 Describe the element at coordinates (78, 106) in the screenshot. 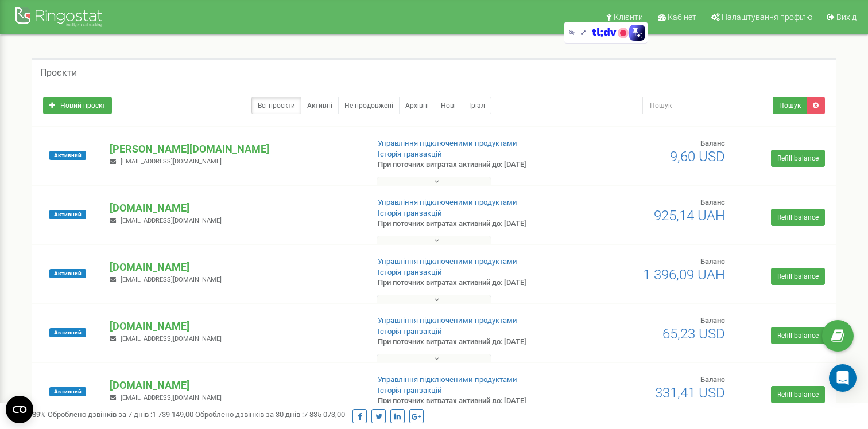

I see `a: Новий проєкт` at that location.